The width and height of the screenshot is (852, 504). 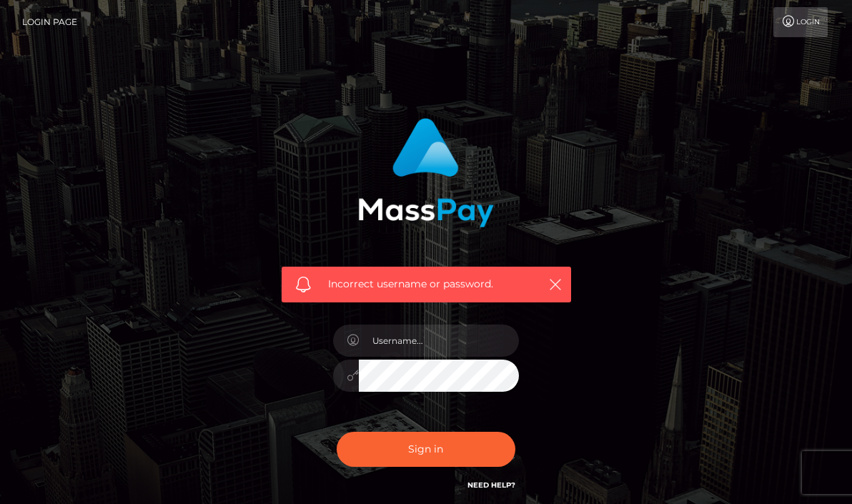 I want to click on button: Sign in, so click(x=426, y=448).